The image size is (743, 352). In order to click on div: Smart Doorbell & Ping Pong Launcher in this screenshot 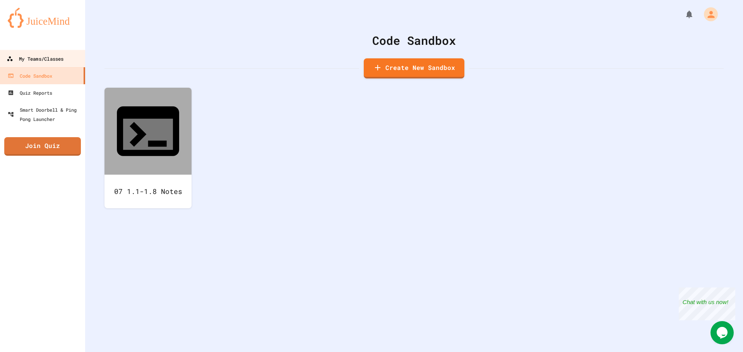, I will do `click(45, 115)`.